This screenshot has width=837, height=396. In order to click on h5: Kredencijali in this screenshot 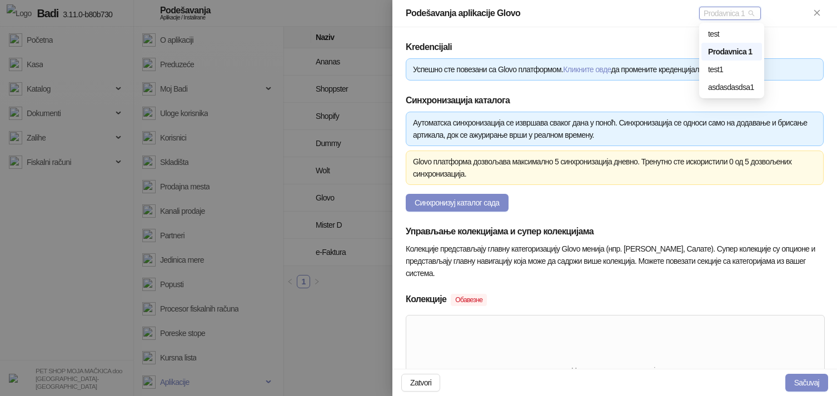, I will do `click(615, 47)`.